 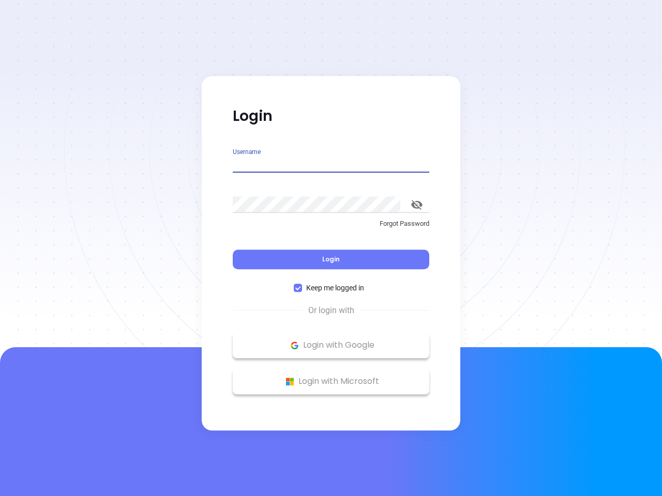 What do you see at coordinates (290, 382) in the screenshot?
I see `img: Microsoft Logo` at bounding box center [290, 382].